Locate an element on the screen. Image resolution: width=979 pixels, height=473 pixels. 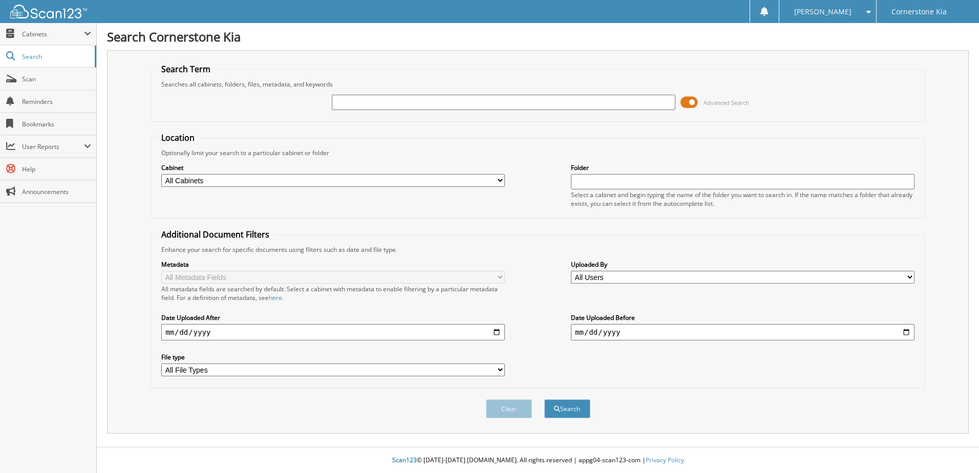
label: Folder is located at coordinates (742, 167).